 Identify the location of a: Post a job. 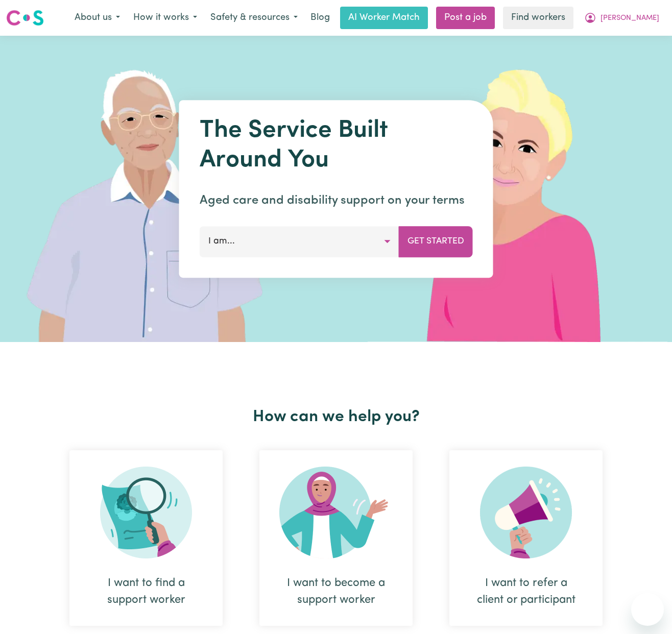
(465, 18).